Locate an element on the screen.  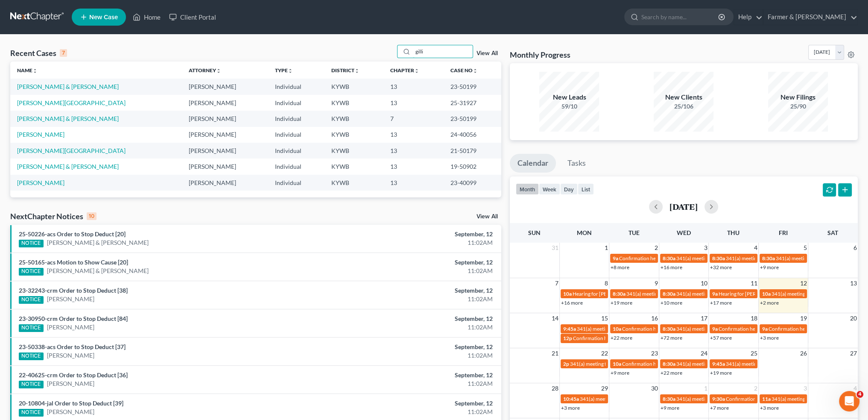
span: 3 is located at coordinates (706, 248).